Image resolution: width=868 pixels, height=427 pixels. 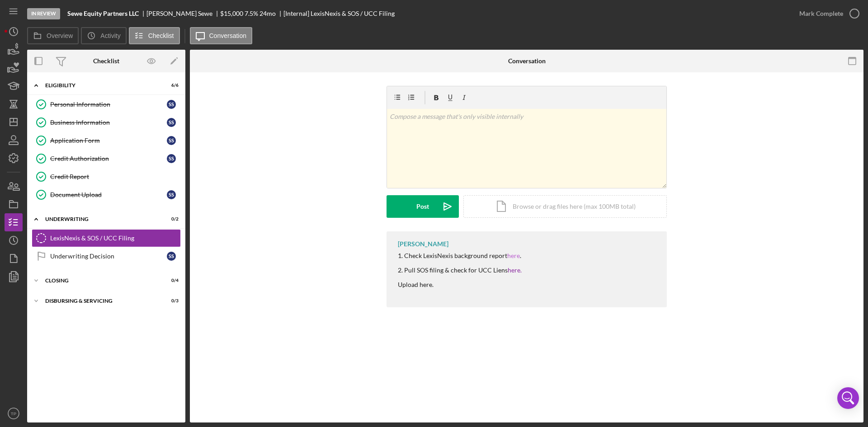 What do you see at coordinates (109, 141) in the screenshot?
I see `div: Application Form` at bounding box center [109, 141].